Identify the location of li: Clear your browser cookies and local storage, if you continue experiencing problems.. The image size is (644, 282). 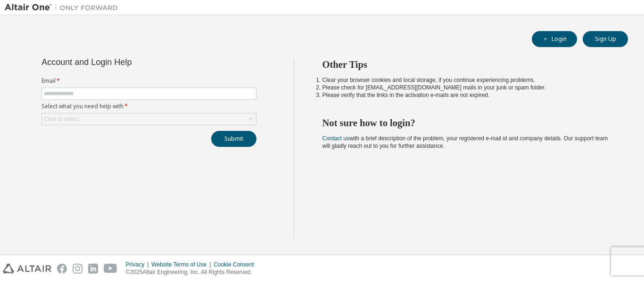
(467, 80).